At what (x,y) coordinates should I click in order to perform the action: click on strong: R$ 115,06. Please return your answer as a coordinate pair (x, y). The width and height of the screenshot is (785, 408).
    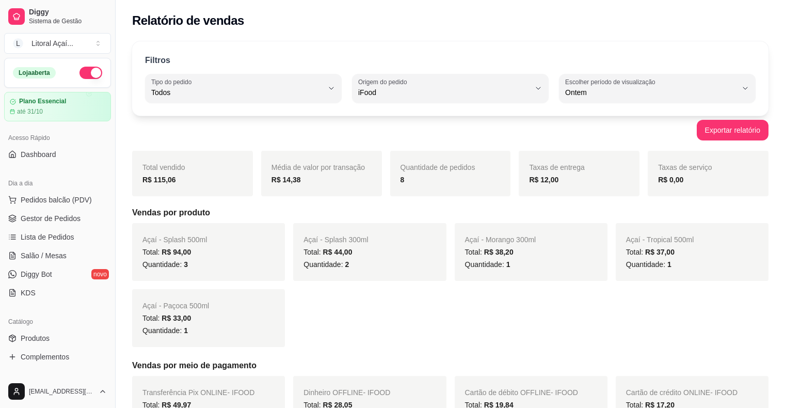
    Looking at the image, I should click on (159, 180).